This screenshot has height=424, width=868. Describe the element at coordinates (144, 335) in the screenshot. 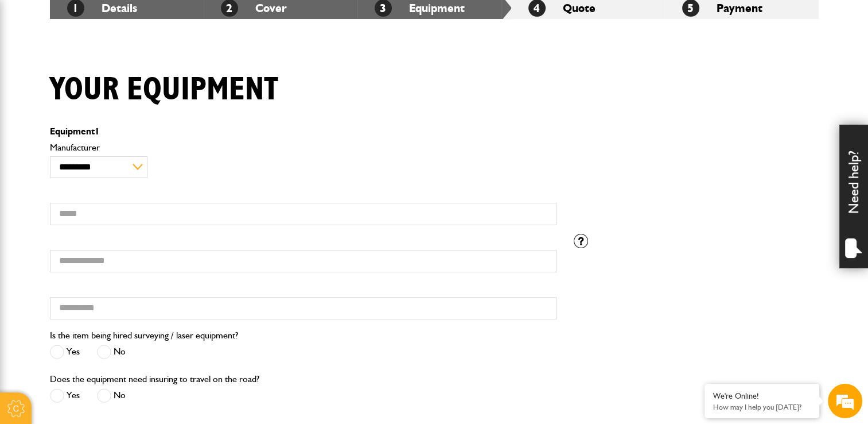

I see `label: Is the item being hired surveying / laser equipment?` at that location.